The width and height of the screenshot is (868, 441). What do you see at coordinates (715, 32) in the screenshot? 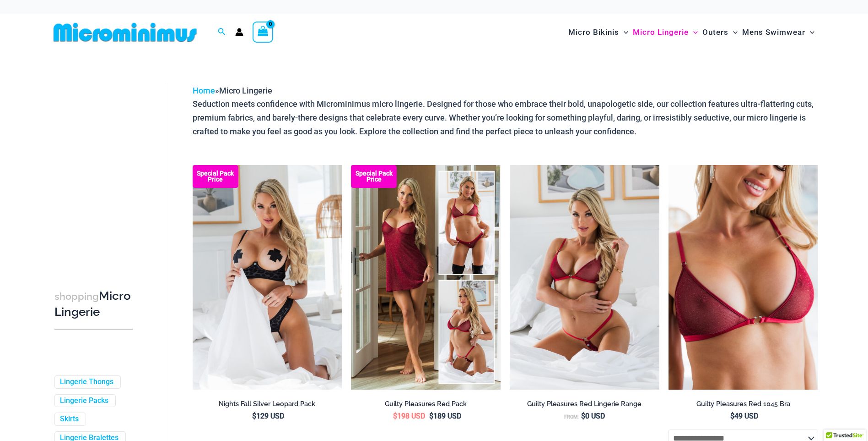
I see `span: Outers` at bounding box center [715, 32].